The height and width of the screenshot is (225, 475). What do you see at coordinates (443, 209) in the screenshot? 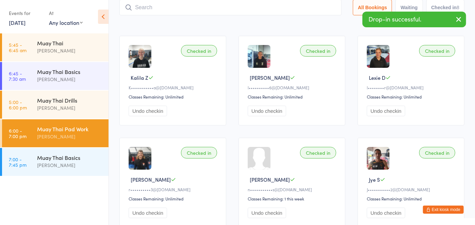
I see `button: Exit kiosk mode` at bounding box center [443, 209].